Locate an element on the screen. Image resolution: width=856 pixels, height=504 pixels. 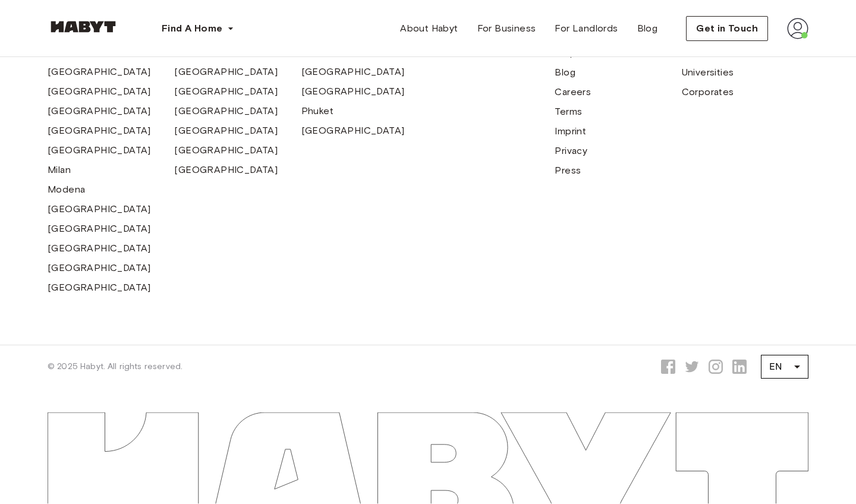
span: Terms is located at coordinates (568, 112).